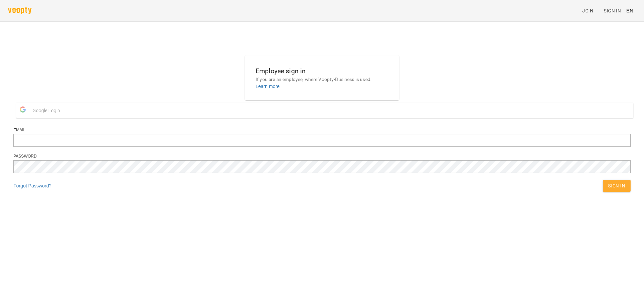 The image size is (644, 306). I want to click on button: Employee sign inIf you are an employee, where Voopty-Business is used.Learn more, so click(322, 77).